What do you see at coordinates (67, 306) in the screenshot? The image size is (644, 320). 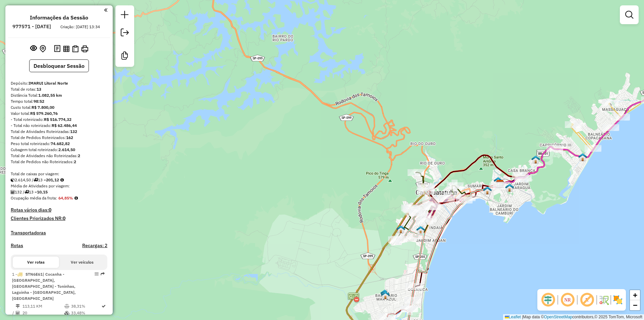 I see `i: % de utilização do peso` at bounding box center [67, 306].